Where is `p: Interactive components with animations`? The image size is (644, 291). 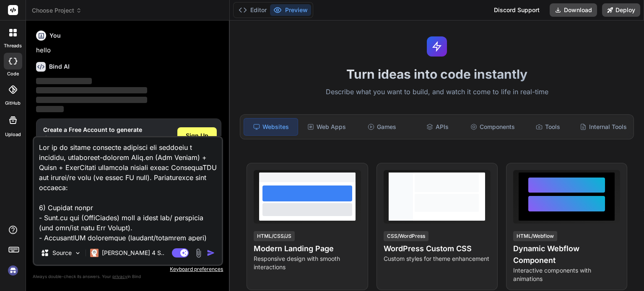
p: Interactive components with animations is located at coordinates (566, 275).